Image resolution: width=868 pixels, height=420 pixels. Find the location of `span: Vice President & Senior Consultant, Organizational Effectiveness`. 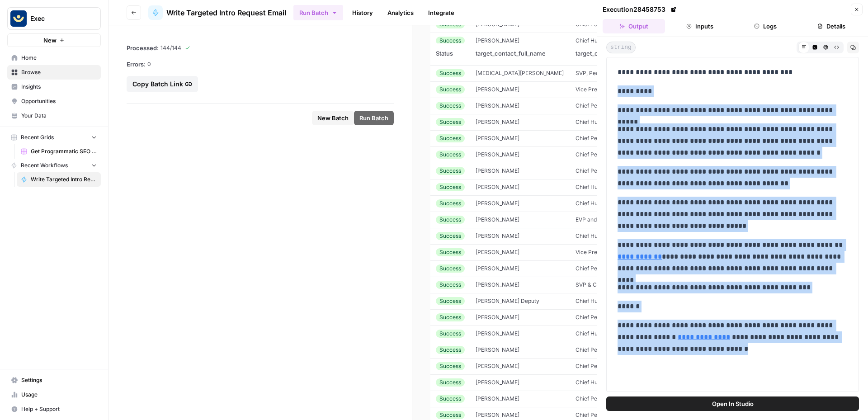

span: Vice President & Senior Consultant, Organizational Effectiveness is located at coordinates (658, 89).